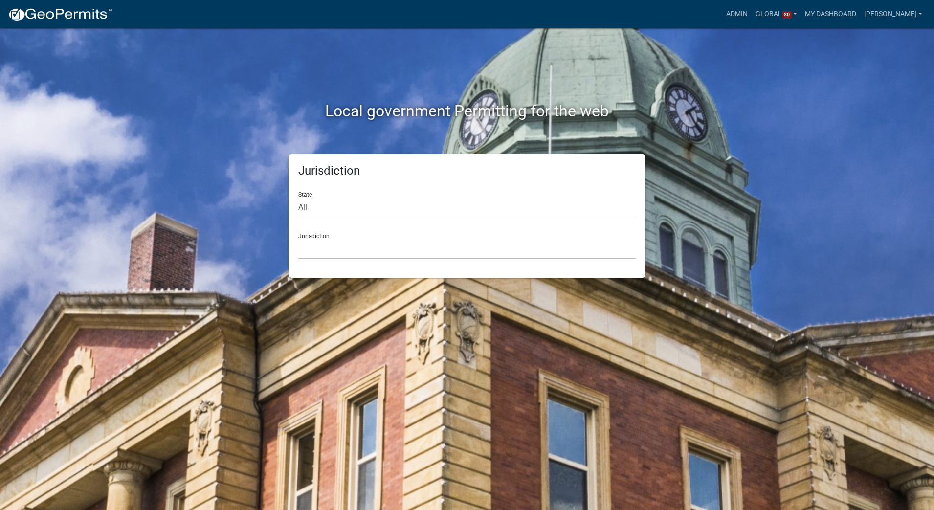 The width and height of the screenshot is (934, 510). What do you see at coordinates (737, 14) in the screenshot?
I see `a: Admin` at bounding box center [737, 14].